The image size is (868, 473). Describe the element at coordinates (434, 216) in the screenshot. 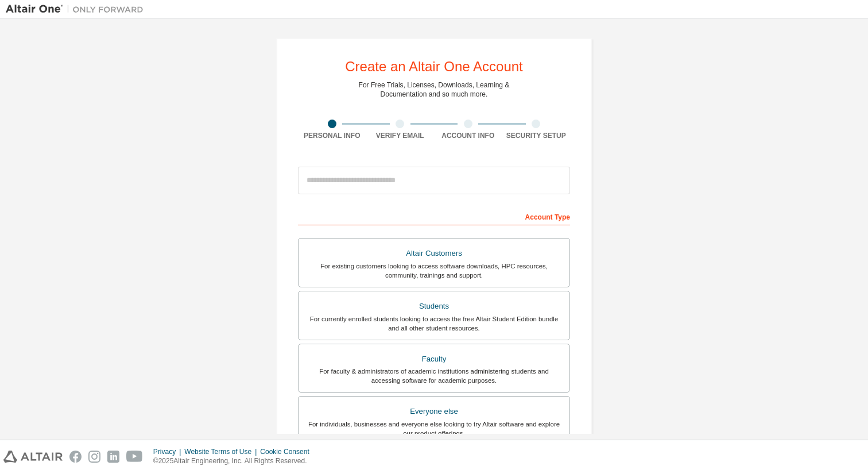

I see `div: Account Type` at that location.